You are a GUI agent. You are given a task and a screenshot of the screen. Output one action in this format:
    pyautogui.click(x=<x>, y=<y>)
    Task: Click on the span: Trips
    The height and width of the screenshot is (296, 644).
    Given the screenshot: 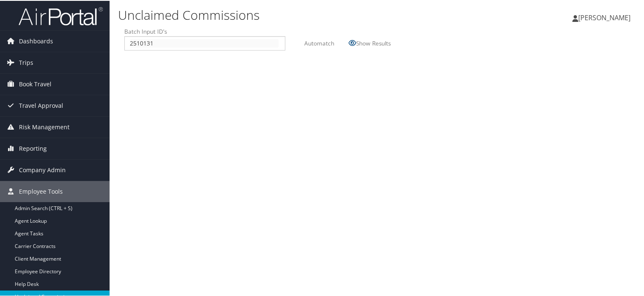 What is the action you would take?
    pyautogui.click(x=26, y=62)
    